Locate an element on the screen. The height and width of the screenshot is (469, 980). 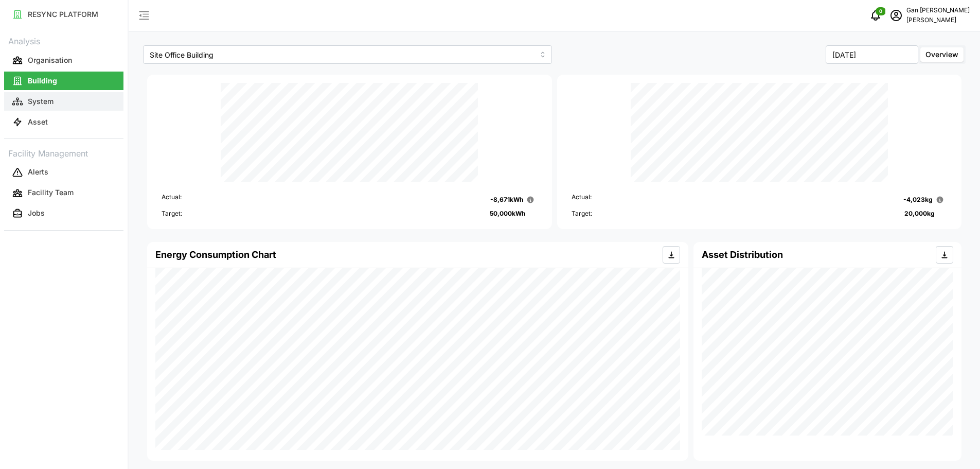
p: -8,671 kWh is located at coordinates (507, 200).